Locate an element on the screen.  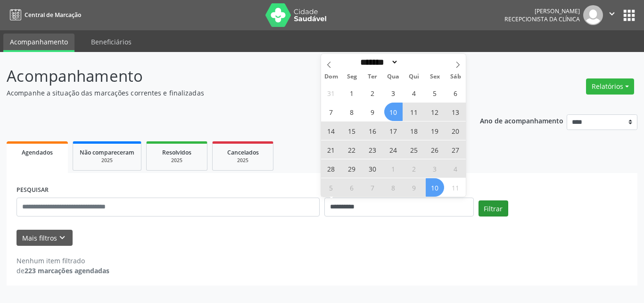
span: Setembro 4, 2025 is located at coordinates (414, 93).